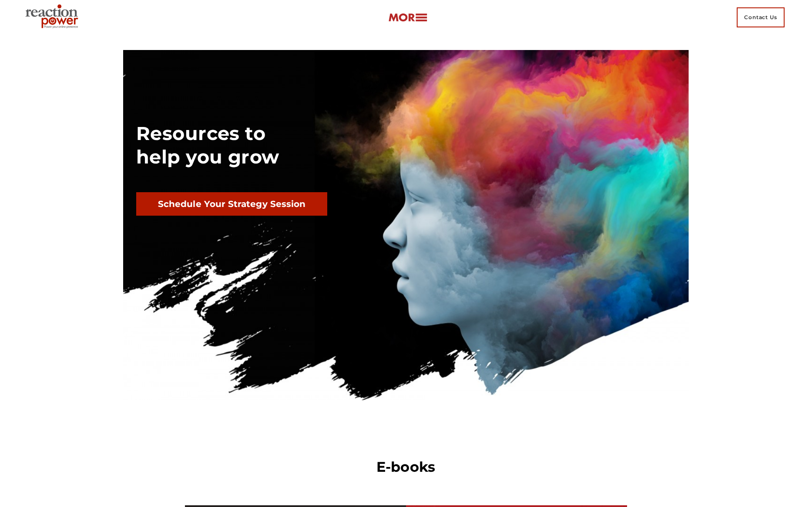  Describe the element at coordinates (53, 18) in the screenshot. I see `img: Executive Branding | Personal Branding Agency` at that location.